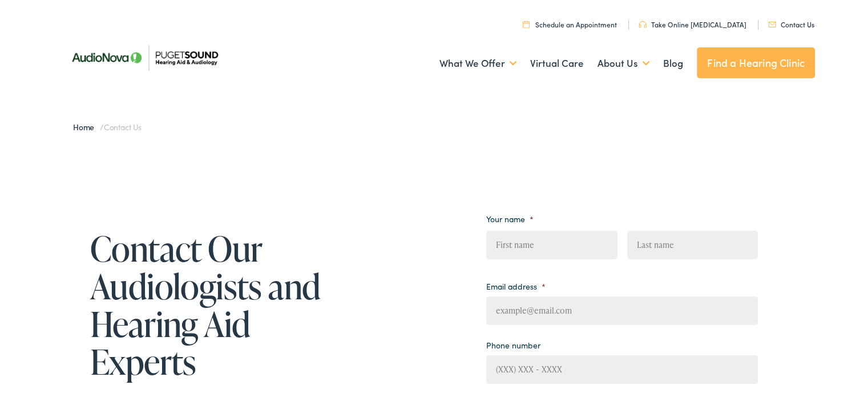  Describe the element at coordinates (513, 344) in the screenshot. I see `label: Phone number` at that location.